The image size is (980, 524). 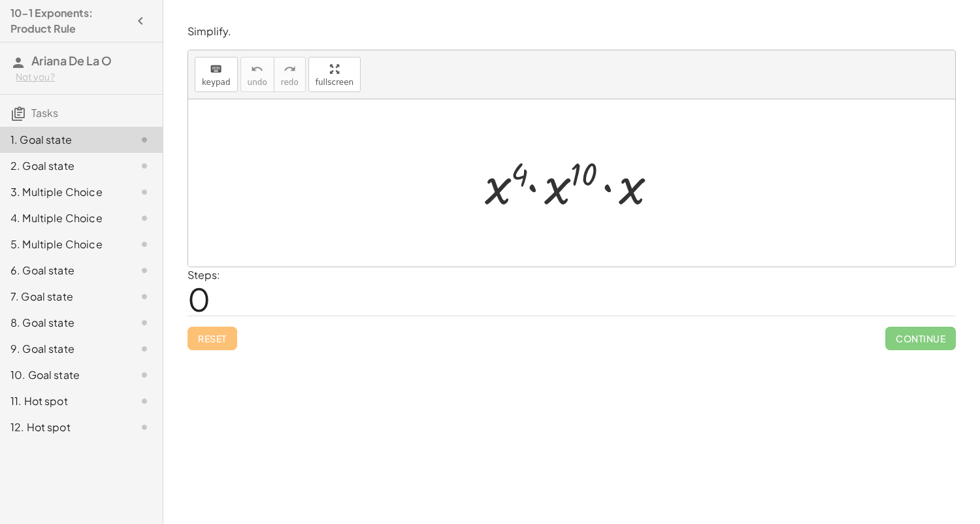 What do you see at coordinates (63, 323) in the screenshot?
I see `div: 8. Goal state` at bounding box center [63, 323].